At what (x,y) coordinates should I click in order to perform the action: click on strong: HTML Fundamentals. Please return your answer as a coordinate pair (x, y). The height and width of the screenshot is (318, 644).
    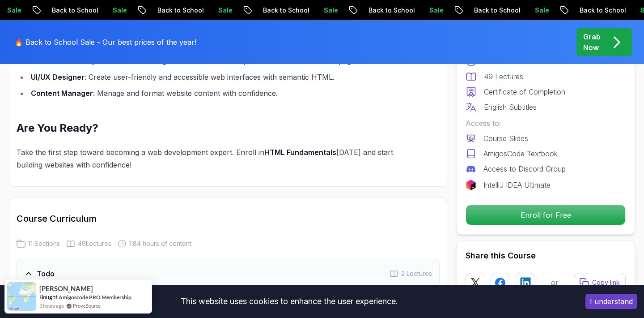
    Looking at the image, I should click on (300, 152).